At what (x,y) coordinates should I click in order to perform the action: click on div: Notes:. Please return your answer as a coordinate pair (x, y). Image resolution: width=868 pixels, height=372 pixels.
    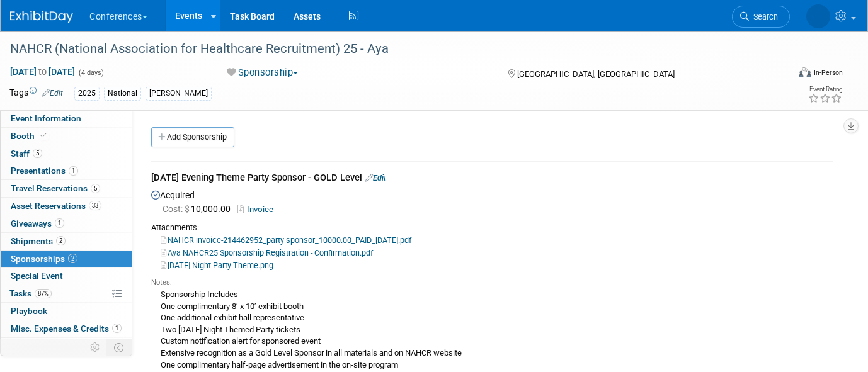
    Looking at the image, I should click on (492, 282).